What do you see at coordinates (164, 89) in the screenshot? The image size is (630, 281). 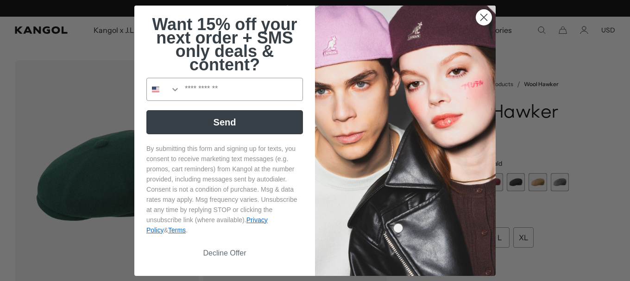 I see `button: Search Countries` at bounding box center [164, 89].